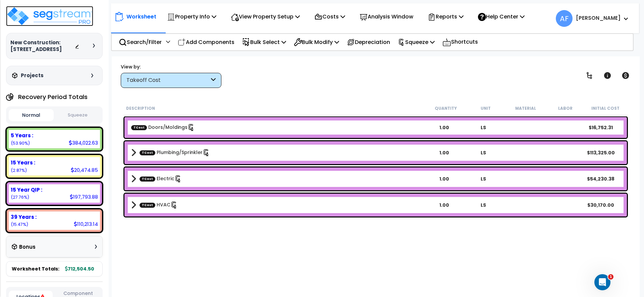  Describe the element at coordinates (23, 217) in the screenshot. I see `b: 39 Years :` at that location.